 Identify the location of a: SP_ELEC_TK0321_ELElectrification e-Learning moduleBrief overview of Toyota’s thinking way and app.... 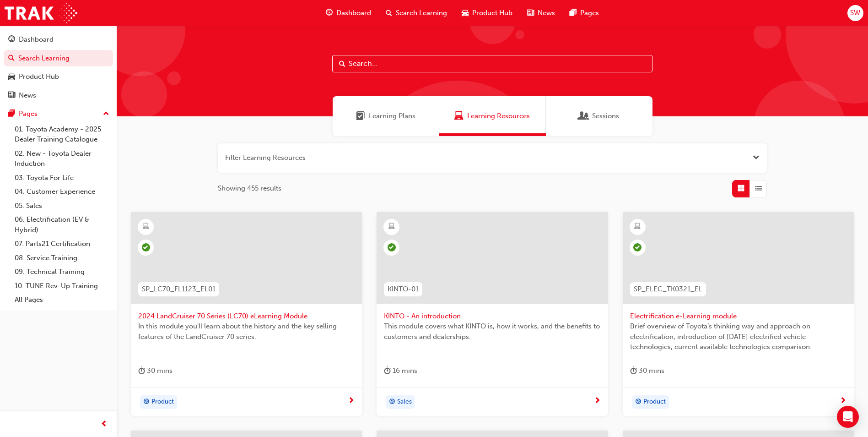
(738, 314).